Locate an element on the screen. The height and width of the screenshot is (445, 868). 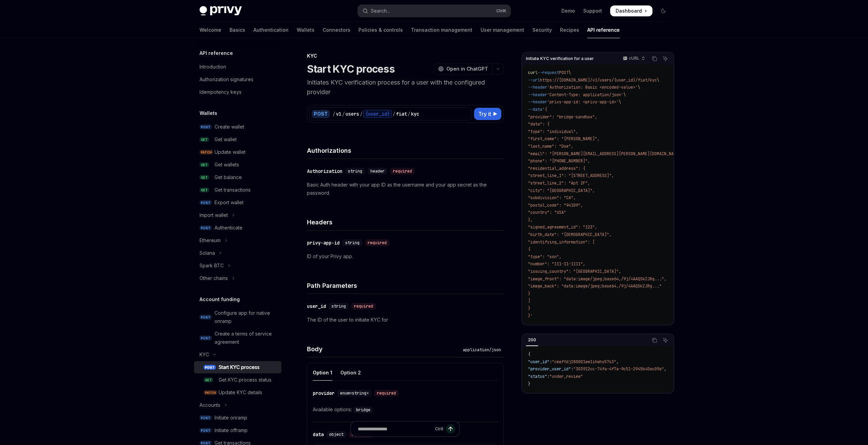
a: Transaction management is located at coordinates (442, 30).